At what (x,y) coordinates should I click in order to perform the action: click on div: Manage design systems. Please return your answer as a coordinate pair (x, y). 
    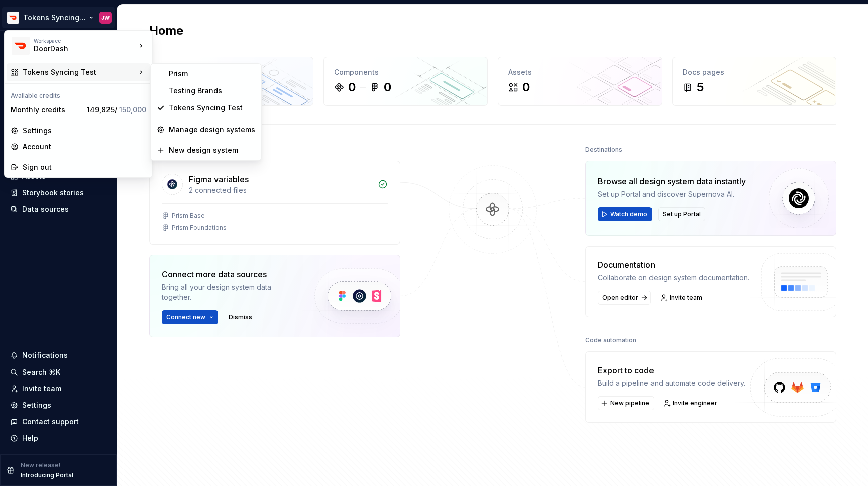
    Looking at the image, I should click on (212, 130).